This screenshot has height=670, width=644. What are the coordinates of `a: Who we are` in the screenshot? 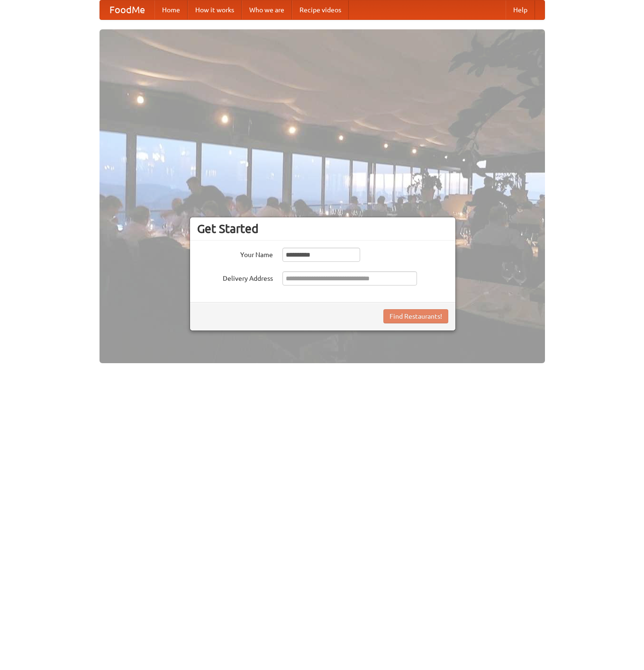 It's located at (267, 10).